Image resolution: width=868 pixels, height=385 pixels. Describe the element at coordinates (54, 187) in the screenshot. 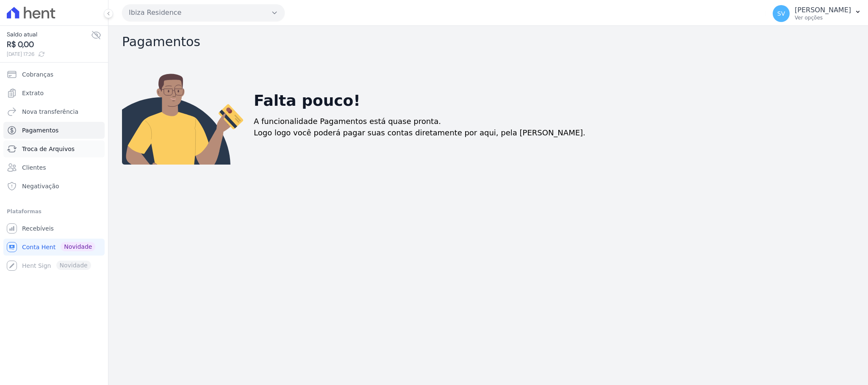

I see `a: Negativação` at that location.